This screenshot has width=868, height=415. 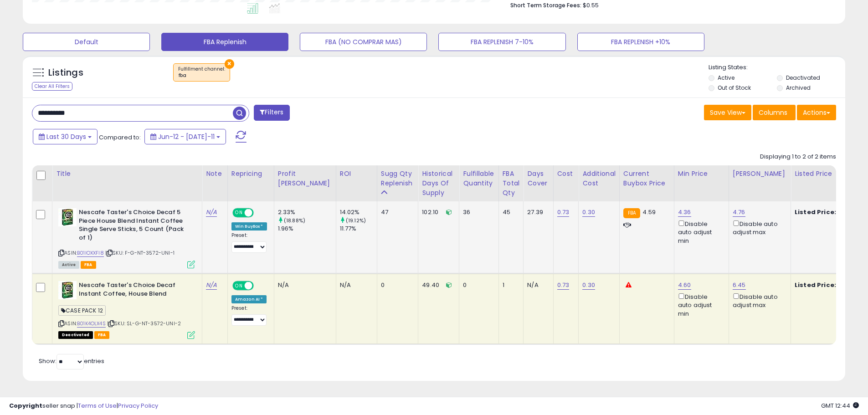 I want to click on div: 1.96%, so click(x=306, y=229).